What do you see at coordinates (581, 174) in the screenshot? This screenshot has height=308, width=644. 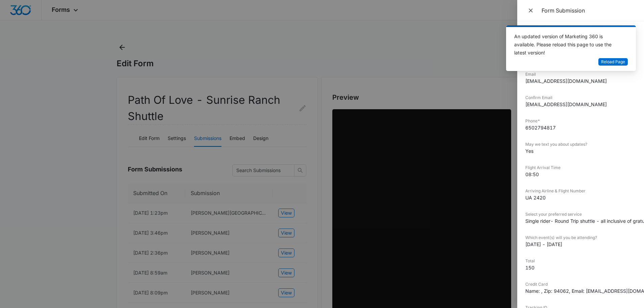 I see `dd: 08:50` at bounding box center [581, 174].